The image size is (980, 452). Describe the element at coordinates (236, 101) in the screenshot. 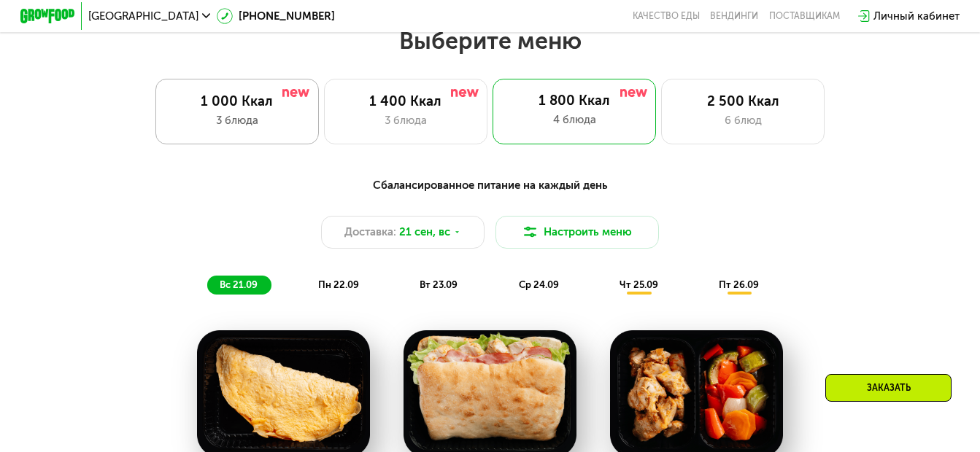

I see `div: 1 000 Ккал` at that location.